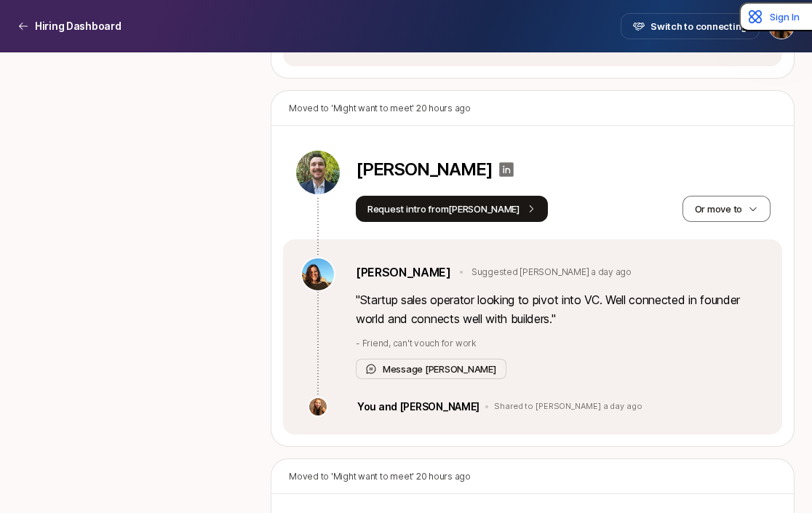  I want to click on p: Hiring Dashboard, so click(77, 26).